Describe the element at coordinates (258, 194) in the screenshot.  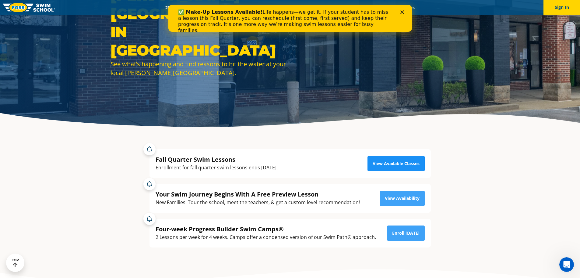
I see `div: Your Swim Journey Begins With A Free Preview Lesson` at that location.